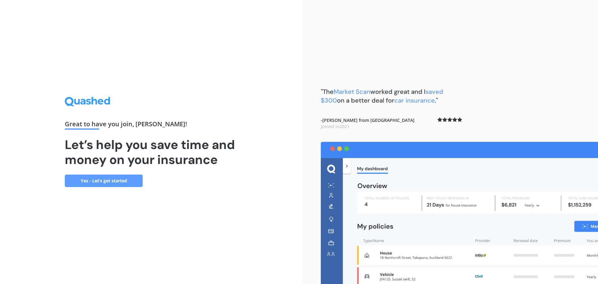 The image size is (598, 284). Describe the element at coordinates (335, 126) in the screenshot. I see `span: Joined in 2021` at that location.